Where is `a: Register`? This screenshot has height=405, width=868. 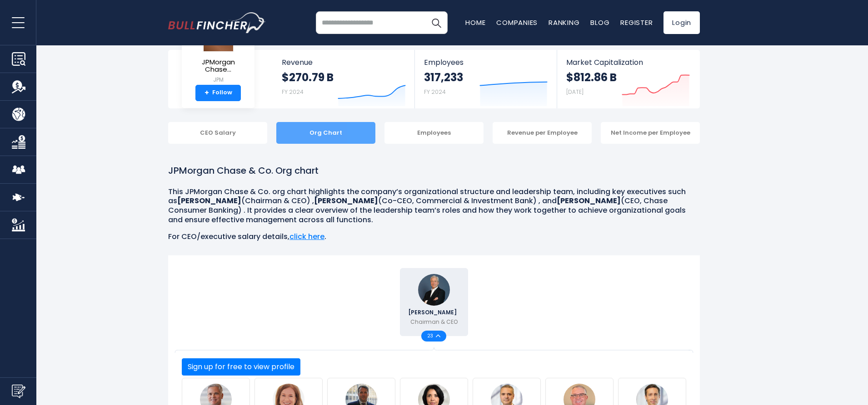
a: Register is located at coordinates (636, 22).